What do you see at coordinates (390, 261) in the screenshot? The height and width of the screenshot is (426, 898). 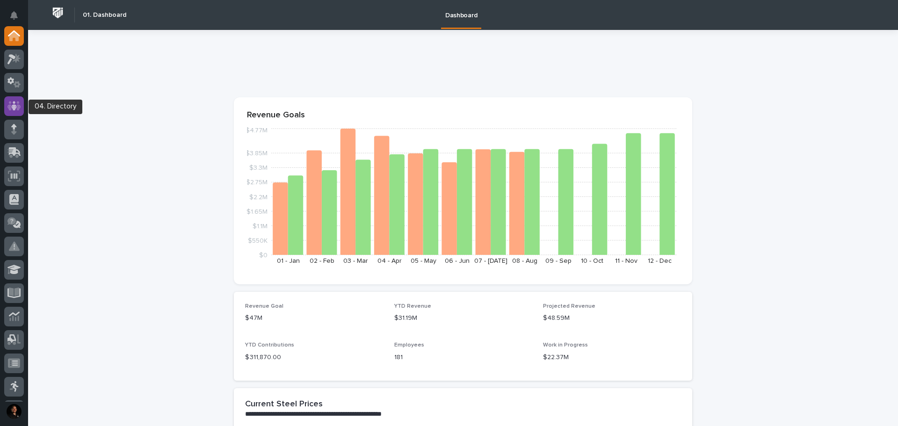 I see `text: 04 - Apr` at bounding box center [390, 261].